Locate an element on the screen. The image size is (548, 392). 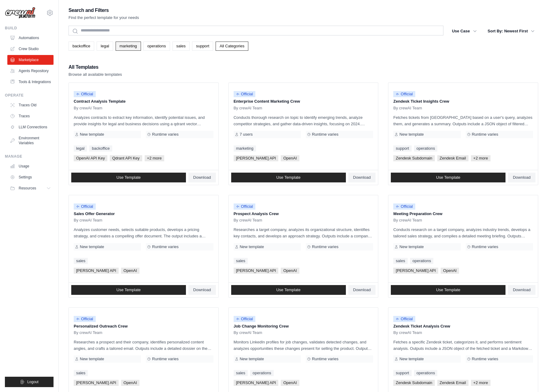
a: Agents Repository is located at coordinates (30, 71).